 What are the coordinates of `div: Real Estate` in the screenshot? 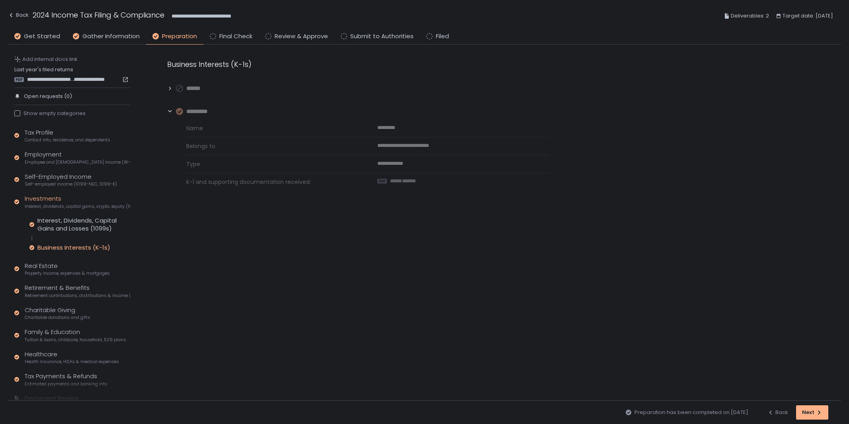 It's located at (67, 269).